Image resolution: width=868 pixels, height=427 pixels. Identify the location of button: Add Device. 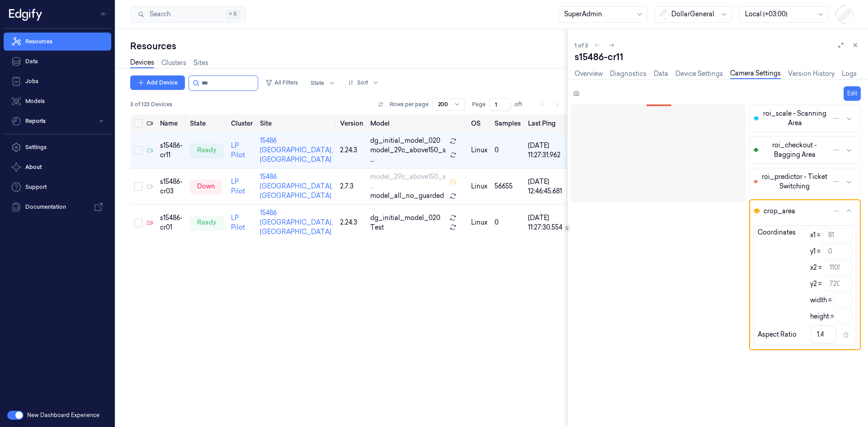
(157, 82).